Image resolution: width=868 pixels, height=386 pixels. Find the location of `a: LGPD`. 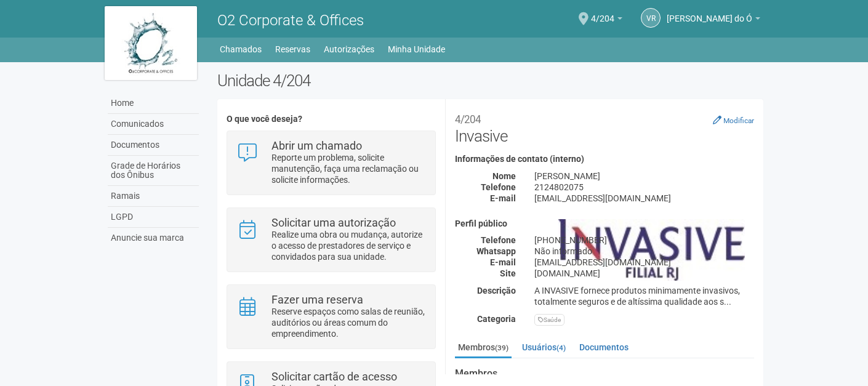

a: LGPD is located at coordinates (154, 217).